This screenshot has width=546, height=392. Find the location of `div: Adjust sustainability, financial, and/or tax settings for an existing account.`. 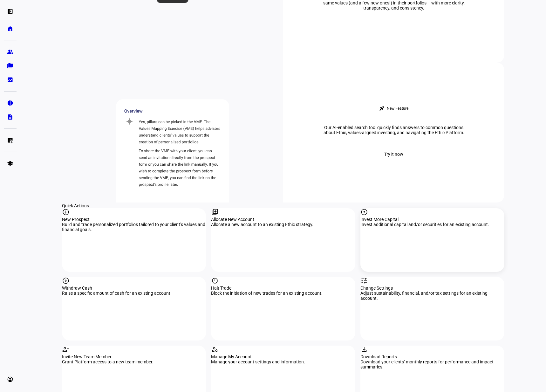

div: Adjust sustainability, financial, and/or tax settings for an existing account. is located at coordinates (432, 296).